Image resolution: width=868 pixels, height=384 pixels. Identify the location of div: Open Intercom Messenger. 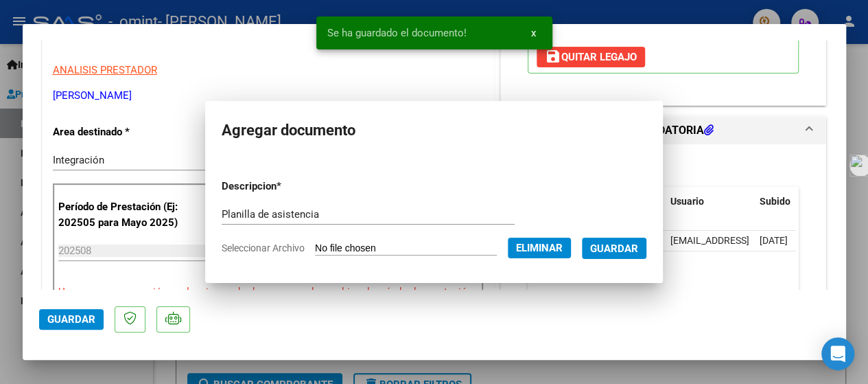
(838, 354).